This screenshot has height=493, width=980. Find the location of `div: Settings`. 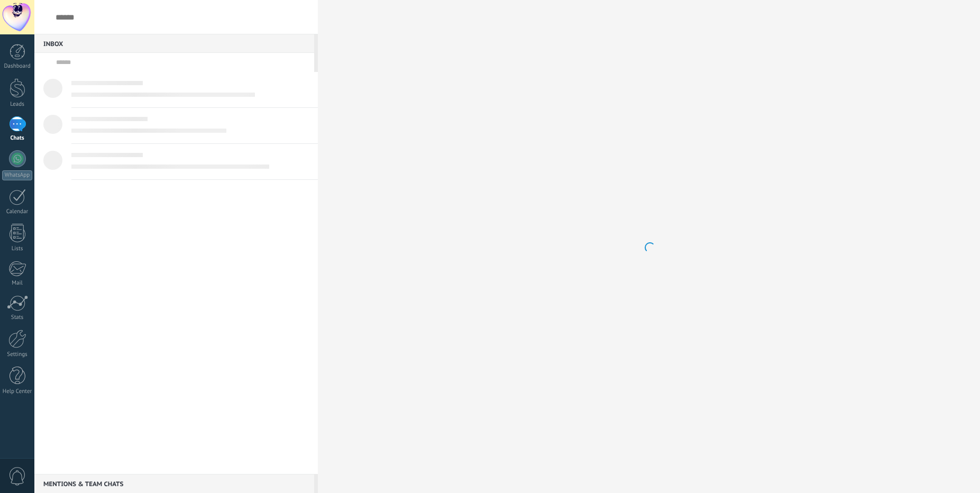

div: Settings is located at coordinates (18, 355).